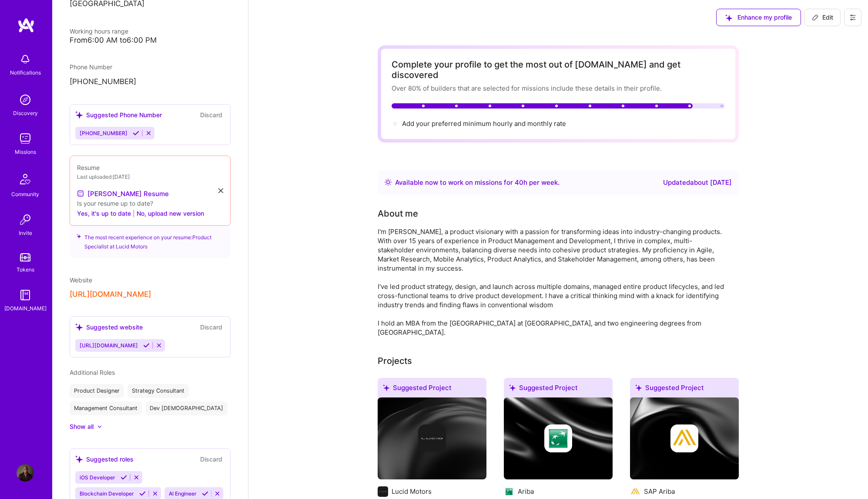 Image resolution: width=868 pixels, height=499 pixels. What do you see at coordinates (221, 191) in the screenshot?
I see `i: icon Close` at bounding box center [221, 191].